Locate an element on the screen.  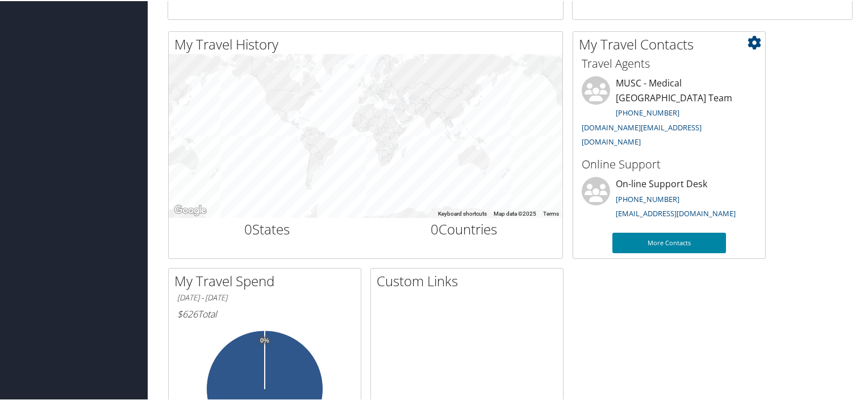
h2: My Travel History is located at coordinates (368, 43).